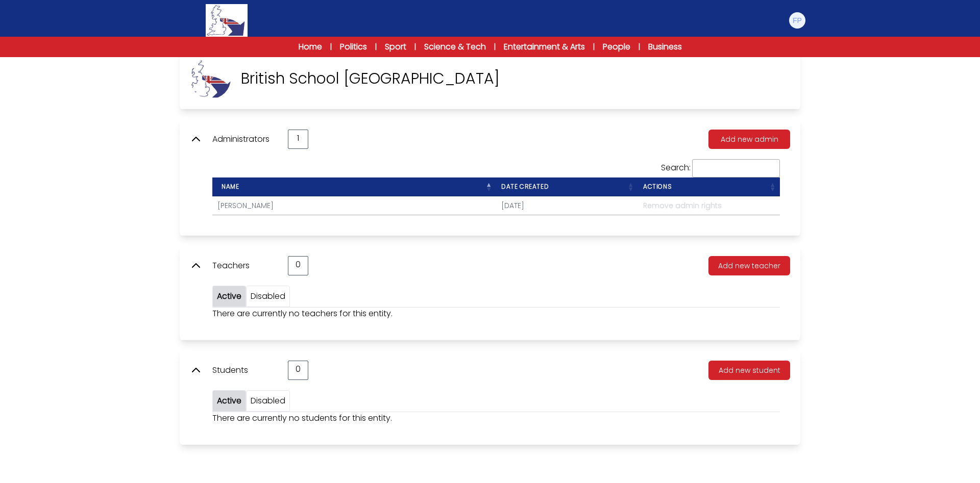  Describe the element at coordinates (311, 47) in the screenshot. I see `a: Home` at that location.